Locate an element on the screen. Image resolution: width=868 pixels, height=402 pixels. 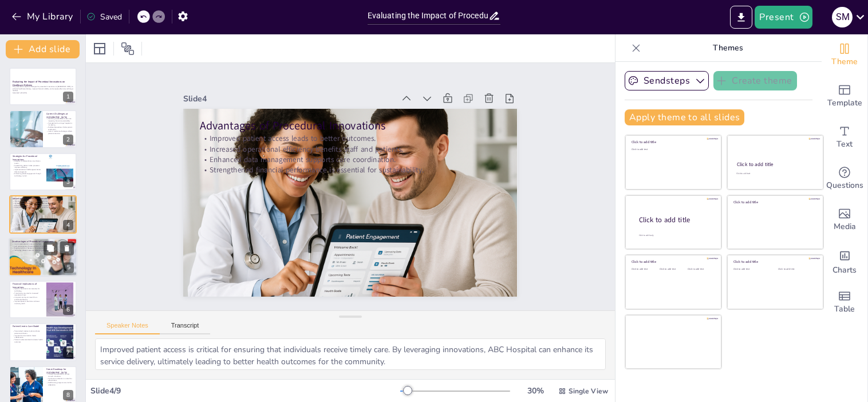
p: Ongoing training is necessary for successful implementation. is located at coordinates (43, 248).